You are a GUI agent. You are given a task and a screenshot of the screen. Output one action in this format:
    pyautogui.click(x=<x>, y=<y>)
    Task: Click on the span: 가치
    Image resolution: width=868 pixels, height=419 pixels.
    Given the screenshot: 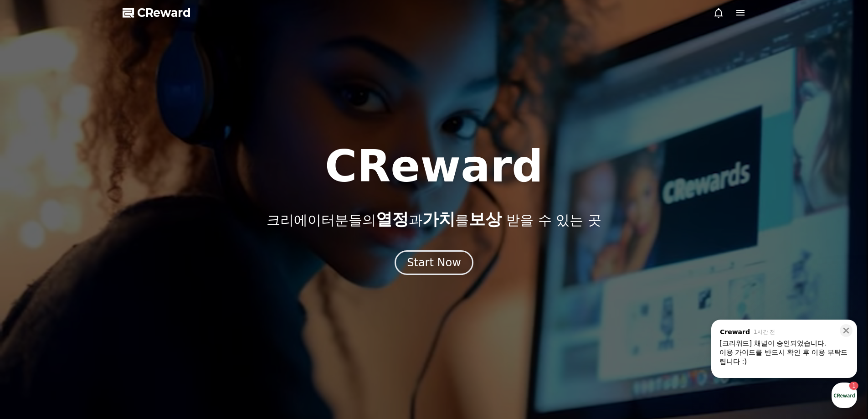 What is the action you would take?
    pyautogui.click(x=439, y=219)
    